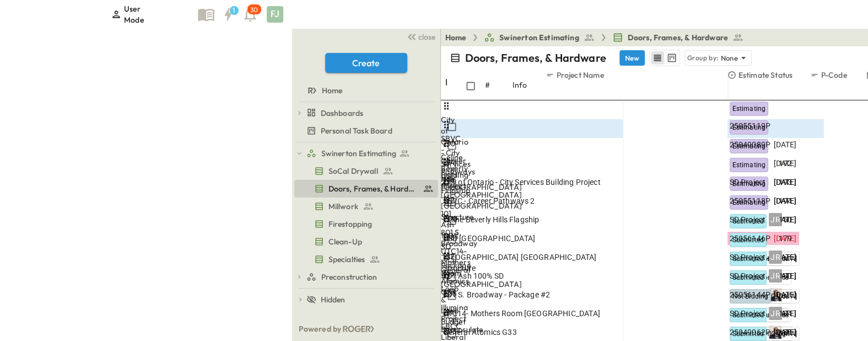 This screenshot has height=341, width=868. Describe the element at coordinates (480, 332) in the screenshot. I see `span: General Atomics G33` at that location.